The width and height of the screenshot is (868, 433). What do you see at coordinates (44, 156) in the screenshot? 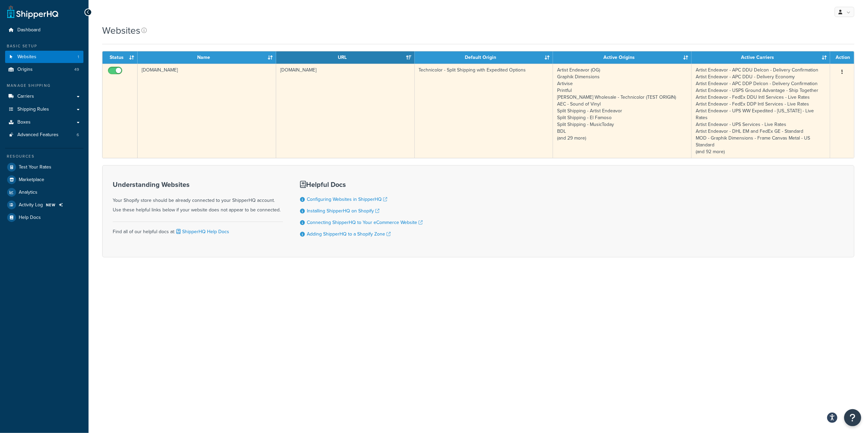
I see `div: Resources` at bounding box center [44, 156].